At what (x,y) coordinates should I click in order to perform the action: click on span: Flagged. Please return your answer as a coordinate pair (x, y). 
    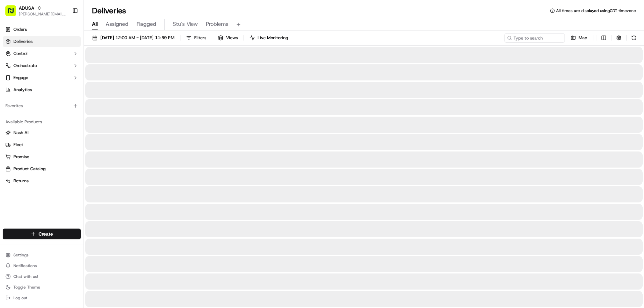
    Looking at the image, I should click on (146, 24).